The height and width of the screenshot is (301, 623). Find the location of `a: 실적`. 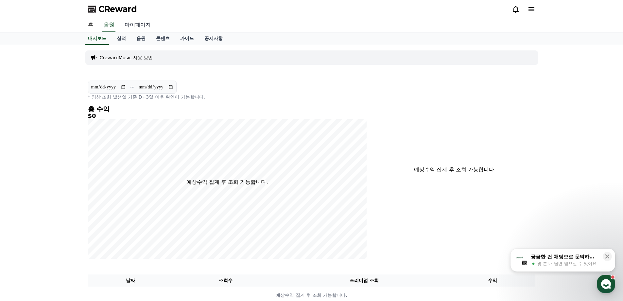

a: 실적 is located at coordinates (121, 39).